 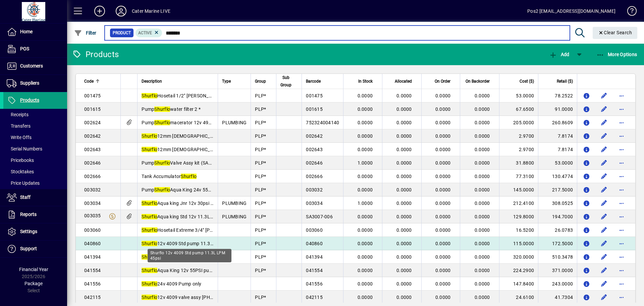 I want to click on td: 510.3478, so click(x=557, y=257).